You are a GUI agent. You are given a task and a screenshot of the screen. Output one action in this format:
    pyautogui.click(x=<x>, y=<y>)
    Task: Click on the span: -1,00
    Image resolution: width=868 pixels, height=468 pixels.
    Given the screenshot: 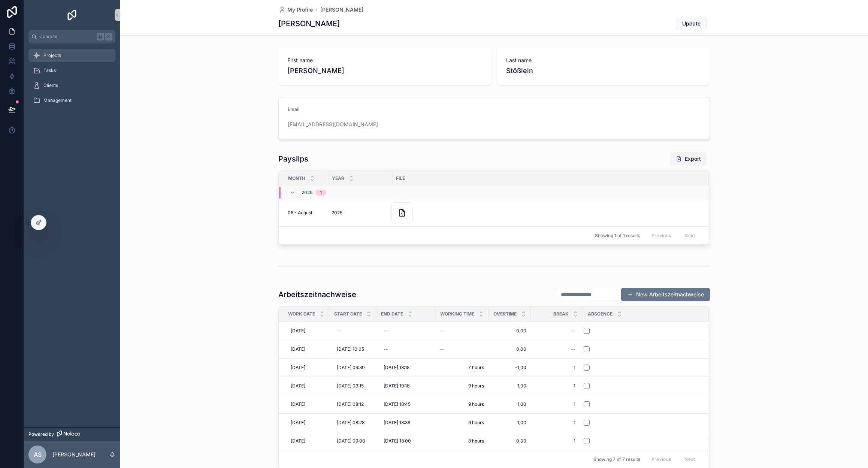 What is the action you would take?
    pyautogui.click(x=509, y=368)
    